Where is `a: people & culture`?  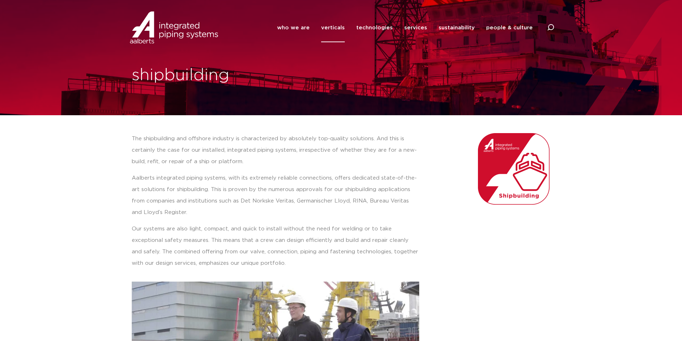 a: people & culture is located at coordinates (510, 28).